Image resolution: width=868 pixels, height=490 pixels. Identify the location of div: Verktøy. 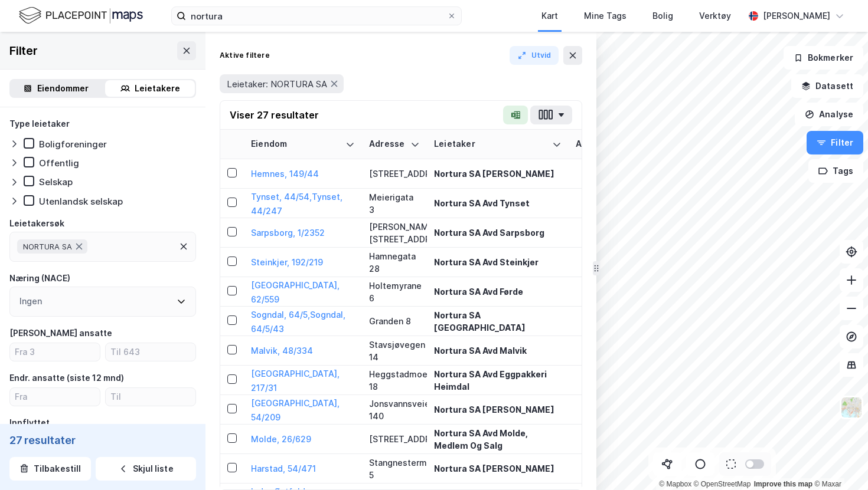
(714, 16).